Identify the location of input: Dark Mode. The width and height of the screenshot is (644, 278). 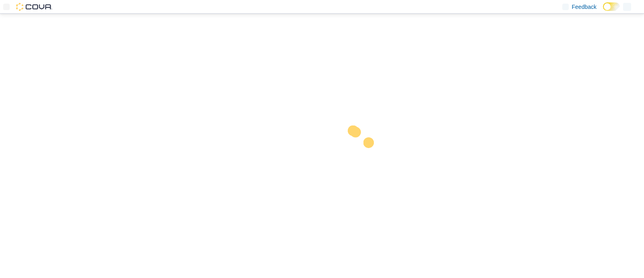
(611, 7).